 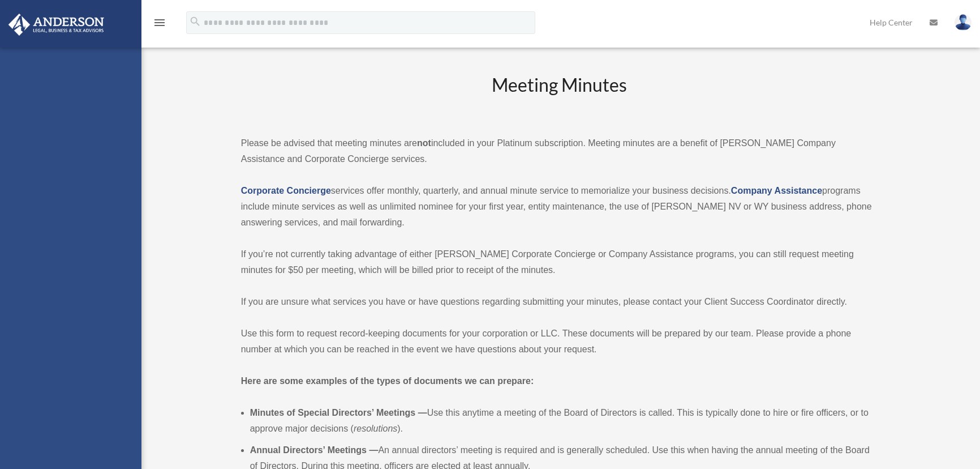 What do you see at coordinates (564, 420) in the screenshot?
I see `li: Use this anytime a meeting of the Board of Directors is called. This is typically done to hire or...` at bounding box center [564, 420].